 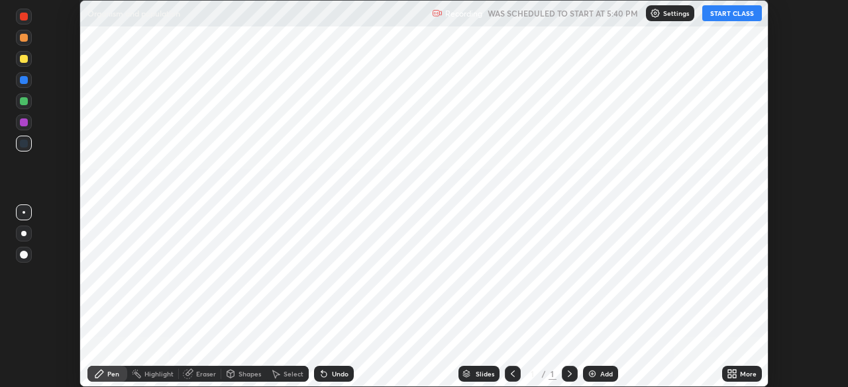 What do you see at coordinates (592, 374) in the screenshot?
I see `img: add-slide-button` at bounding box center [592, 374].